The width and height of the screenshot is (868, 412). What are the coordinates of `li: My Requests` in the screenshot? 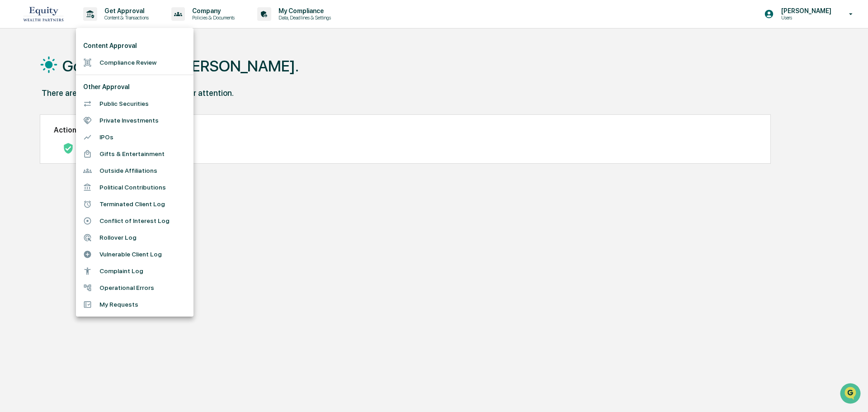 It's located at (135, 304).